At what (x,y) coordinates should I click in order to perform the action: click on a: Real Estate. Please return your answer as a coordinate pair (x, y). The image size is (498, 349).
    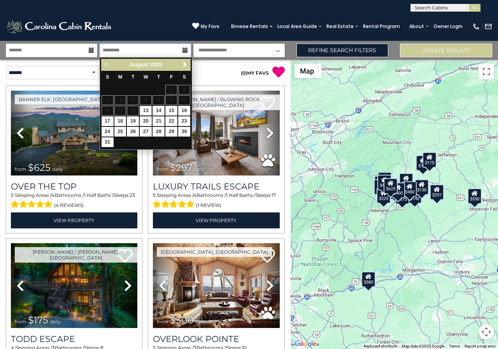
    Looking at the image, I should click on (340, 26).